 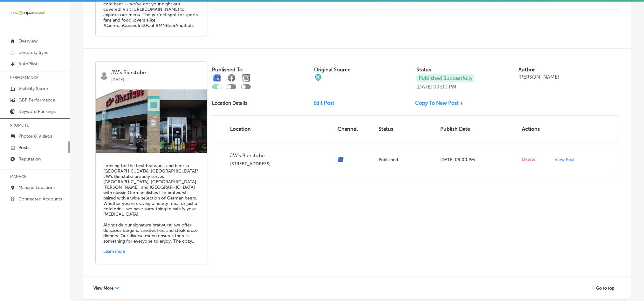 I want to click on p: View Post, so click(x=565, y=160).